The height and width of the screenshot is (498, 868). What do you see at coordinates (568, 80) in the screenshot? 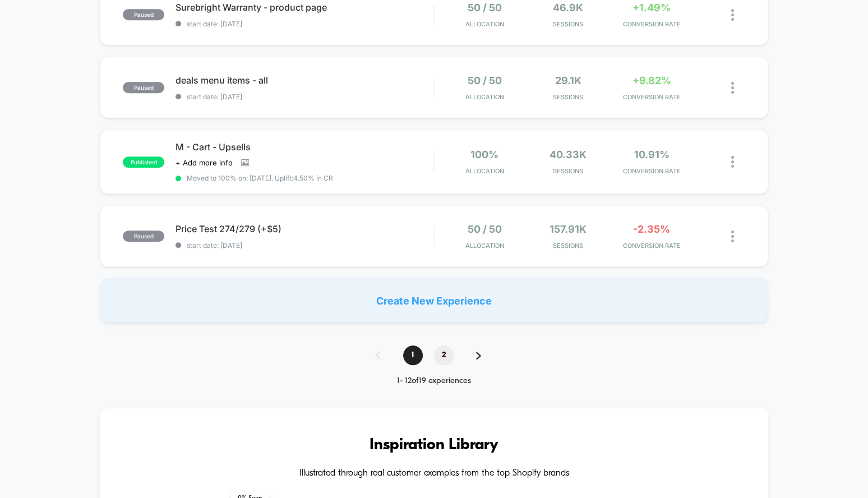
I see `span: 29.1k` at bounding box center [568, 80].